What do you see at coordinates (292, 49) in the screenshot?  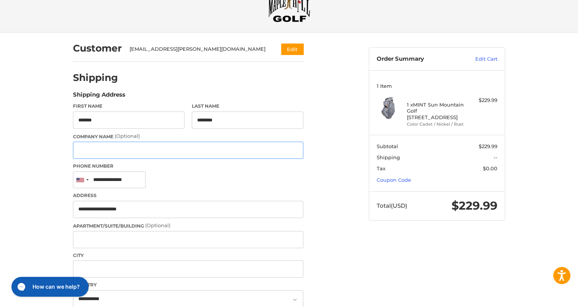 I see `button: Edit` at bounding box center [292, 49].